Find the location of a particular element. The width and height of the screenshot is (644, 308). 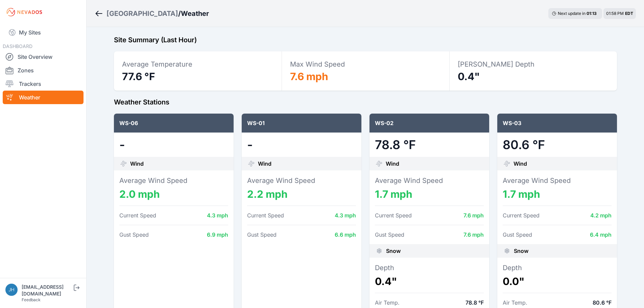

dd: 0.4" is located at coordinates (429, 281).